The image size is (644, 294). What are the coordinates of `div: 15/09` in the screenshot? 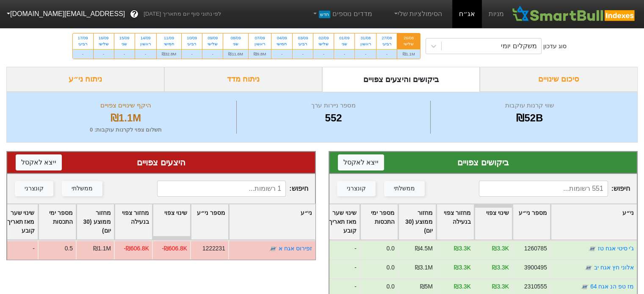 It's located at (124, 38).